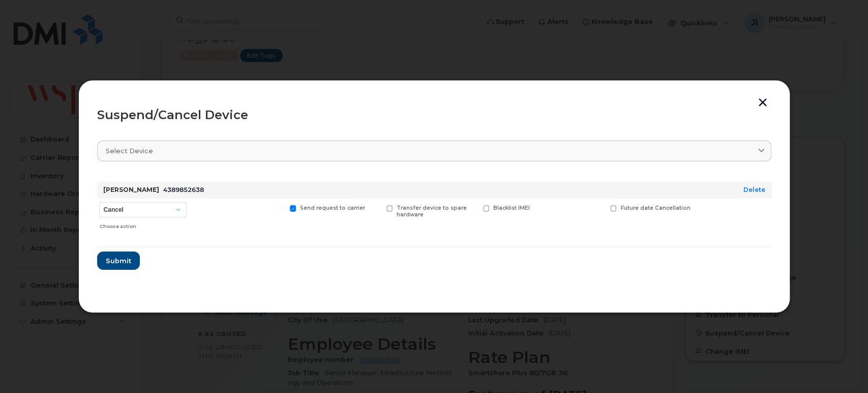  I want to click on div: Choose action, so click(142, 224).